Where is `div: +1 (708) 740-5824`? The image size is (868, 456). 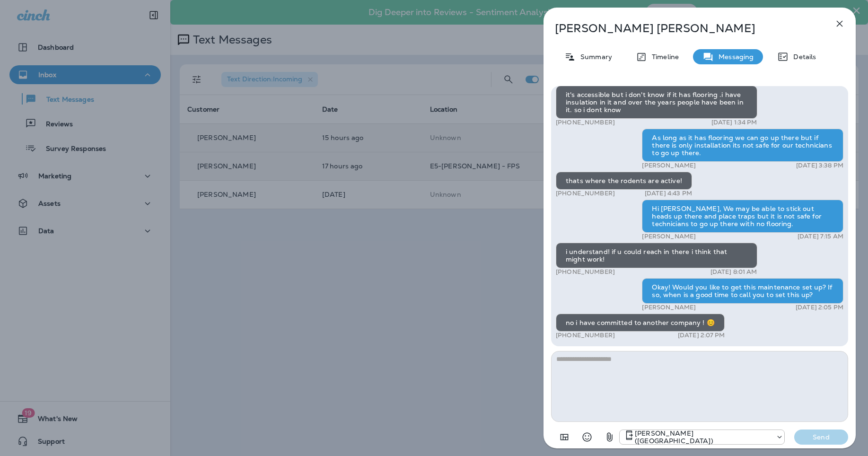 div: +1 (708) 740-5824 is located at coordinates (702, 437).